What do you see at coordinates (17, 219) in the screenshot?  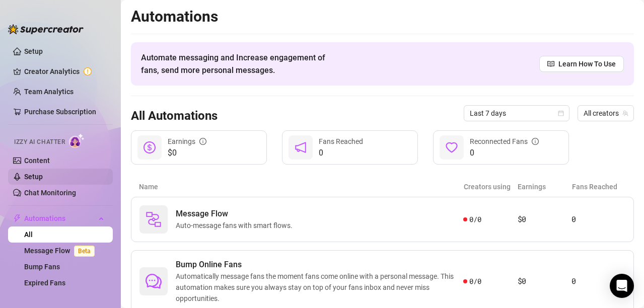 I see `span: thunderbolt` at bounding box center [17, 219].